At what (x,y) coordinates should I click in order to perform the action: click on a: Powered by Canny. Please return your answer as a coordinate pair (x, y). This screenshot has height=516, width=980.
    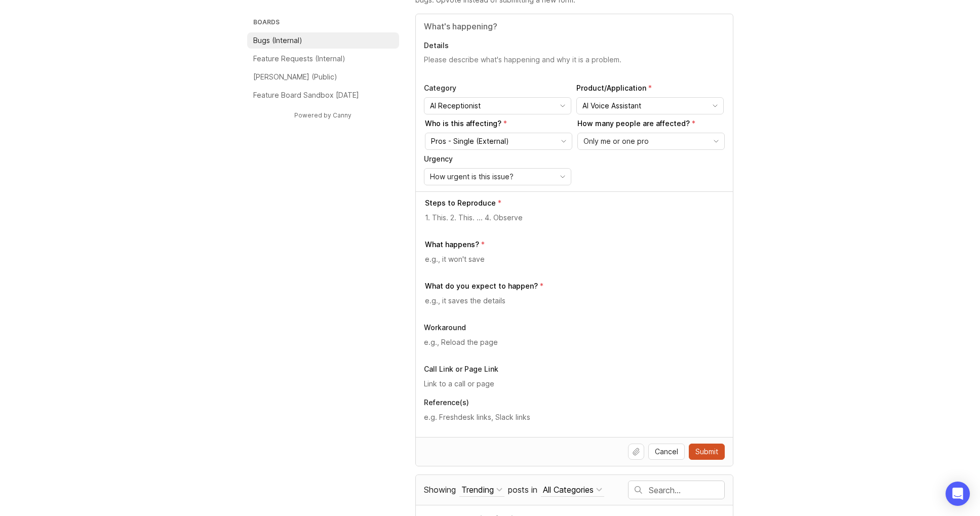
    Looking at the image, I should click on (323, 115).